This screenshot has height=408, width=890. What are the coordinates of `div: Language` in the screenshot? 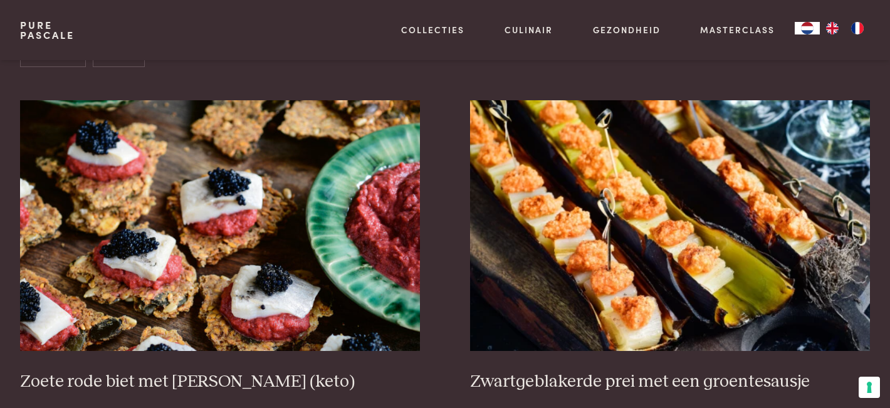 It's located at (807, 28).